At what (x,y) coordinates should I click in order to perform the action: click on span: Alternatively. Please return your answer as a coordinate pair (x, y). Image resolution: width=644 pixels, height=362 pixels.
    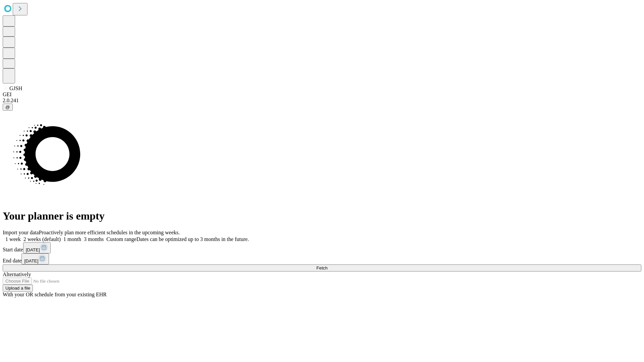
    Looking at the image, I should click on (17, 275).